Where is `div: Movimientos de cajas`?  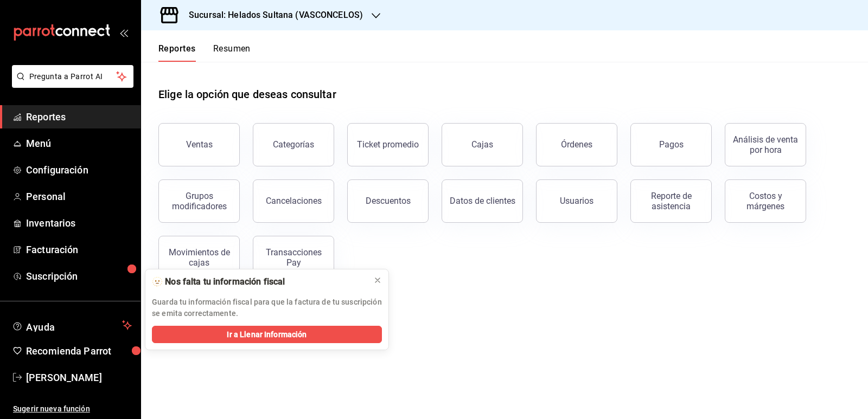 div: Movimientos de cajas is located at coordinates (199, 258).